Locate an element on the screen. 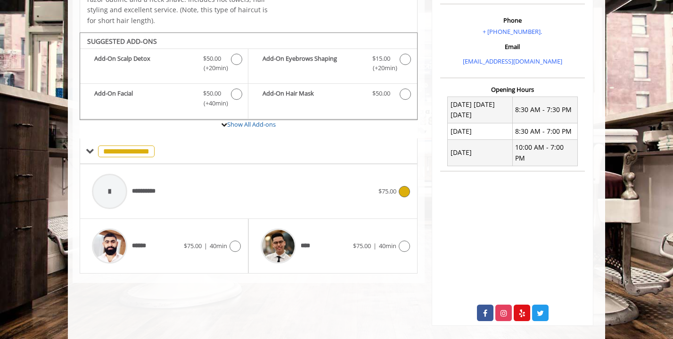 Image resolution: width=673 pixels, height=339 pixels. label: Add-On Hair Mask is located at coordinates (332, 95).